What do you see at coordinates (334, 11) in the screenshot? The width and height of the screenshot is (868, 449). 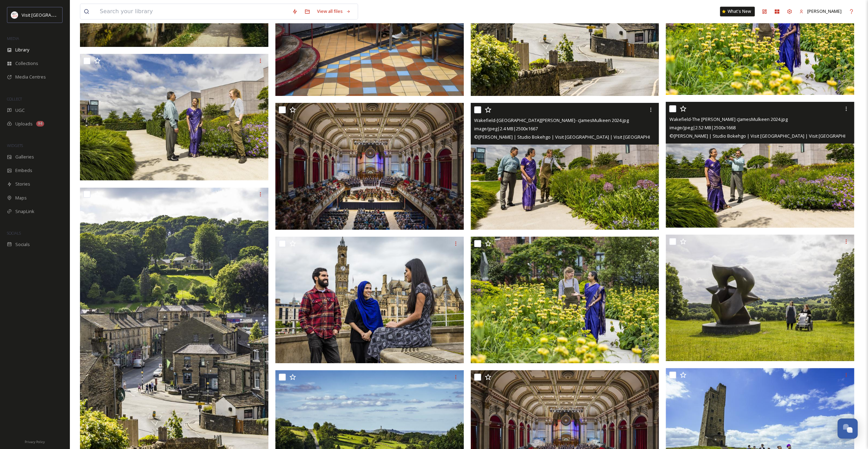 I see `a: View all files` at bounding box center [334, 11].